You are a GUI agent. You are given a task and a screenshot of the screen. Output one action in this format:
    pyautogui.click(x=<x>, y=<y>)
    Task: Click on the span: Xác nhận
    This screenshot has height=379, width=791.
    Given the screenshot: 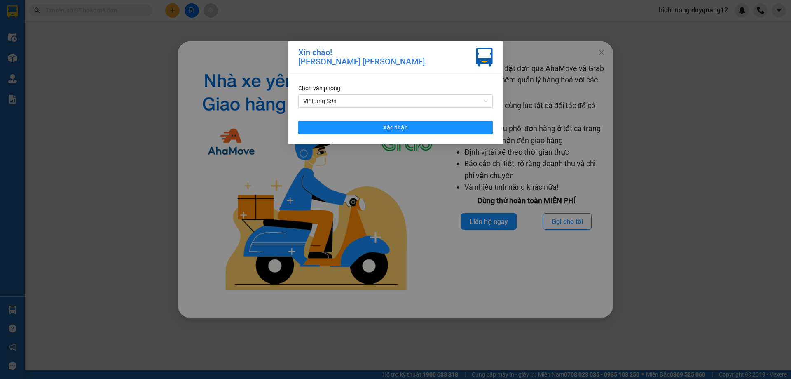 What is the action you would take?
    pyautogui.click(x=396, y=127)
    